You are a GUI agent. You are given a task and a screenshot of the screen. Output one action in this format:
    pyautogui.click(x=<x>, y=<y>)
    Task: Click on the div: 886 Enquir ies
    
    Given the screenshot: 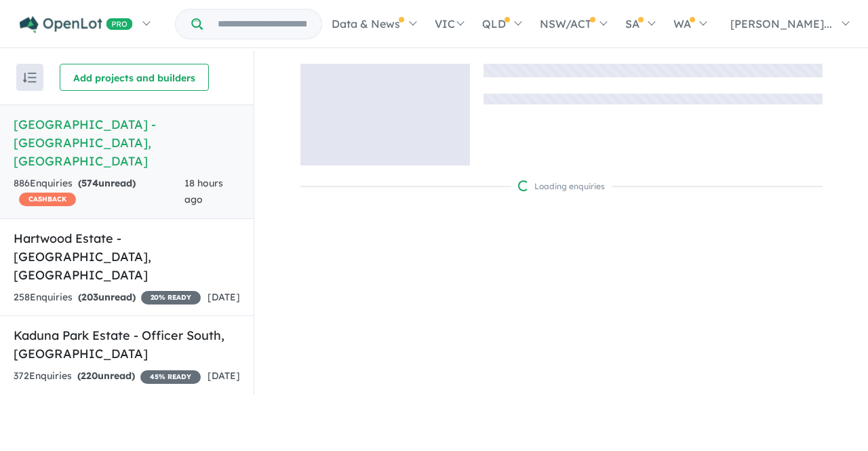 What is the action you would take?
    pyautogui.click(x=99, y=191)
    